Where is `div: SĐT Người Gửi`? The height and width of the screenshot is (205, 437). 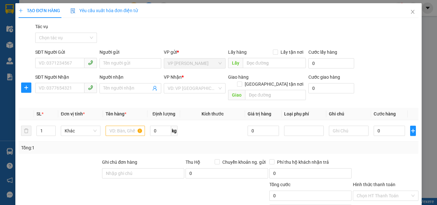
div: SĐT Người Gửi is located at coordinates (66, 52).